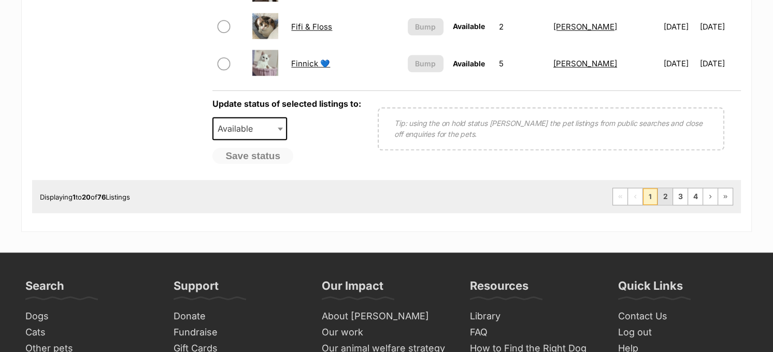 Image resolution: width=773 pixels, height=352 pixels. Describe the element at coordinates (711, 196) in the screenshot. I see `a: Next page` at that location.